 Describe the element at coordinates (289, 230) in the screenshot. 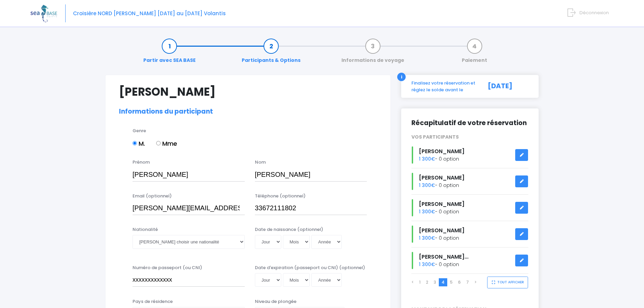

I see `label: Date de naissance (optionnel)` at that location.